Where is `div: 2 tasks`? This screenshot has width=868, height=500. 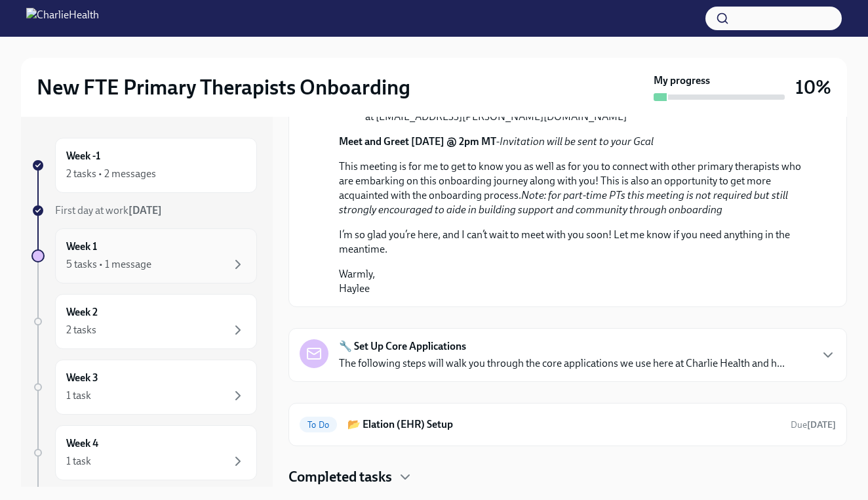
div: 2 tasks is located at coordinates (81, 330).